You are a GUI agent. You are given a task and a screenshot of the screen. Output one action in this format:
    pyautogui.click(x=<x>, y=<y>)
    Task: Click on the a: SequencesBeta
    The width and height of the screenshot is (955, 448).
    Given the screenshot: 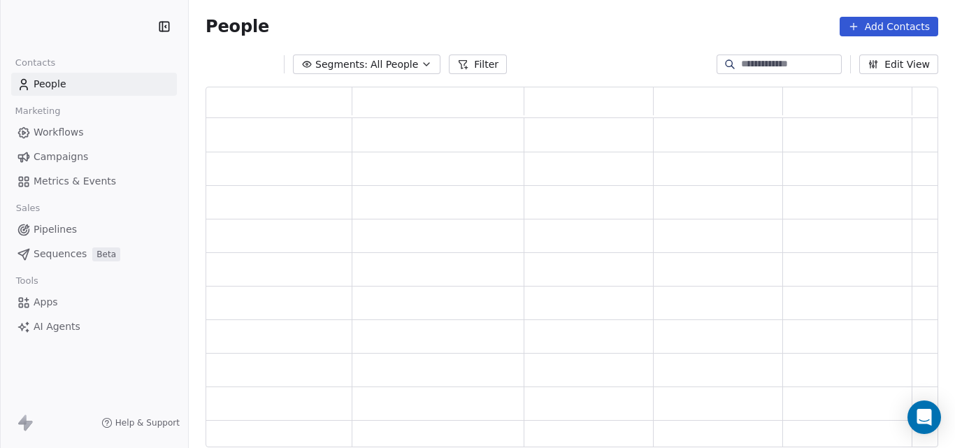 What is the action you would take?
    pyautogui.click(x=94, y=254)
    